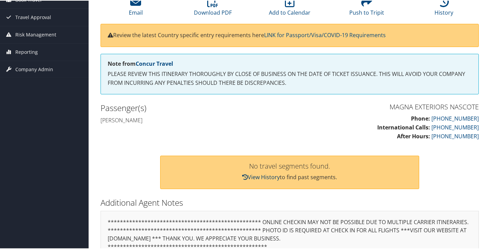  Describe the element at coordinates (140, 63) in the screenshot. I see `strong: Note from` at that location.